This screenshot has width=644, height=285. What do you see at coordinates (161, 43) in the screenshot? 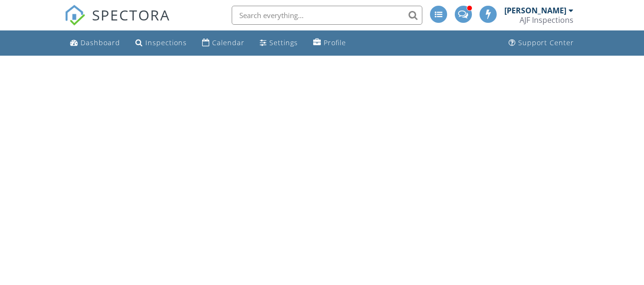
I see `a: Inspections` at bounding box center [161, 43].